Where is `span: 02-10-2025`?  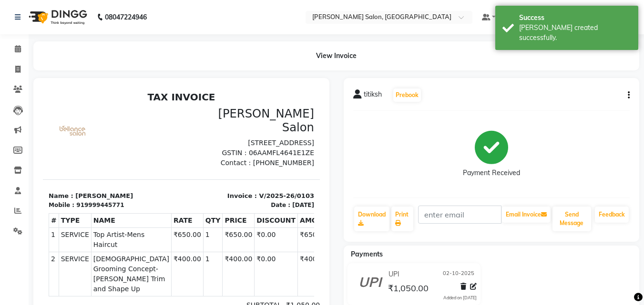 span: 02-10-2025 is located at coordinates (459, 274).